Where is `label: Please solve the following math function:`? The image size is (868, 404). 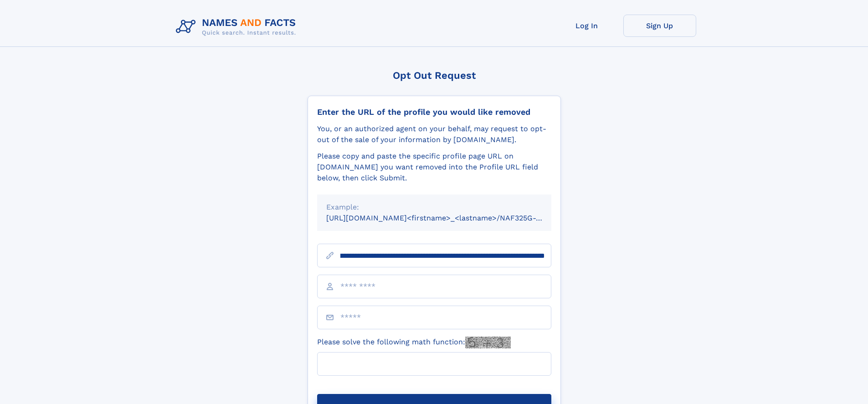
label: Please solve the following math function: is located at coordinates (414, 343).